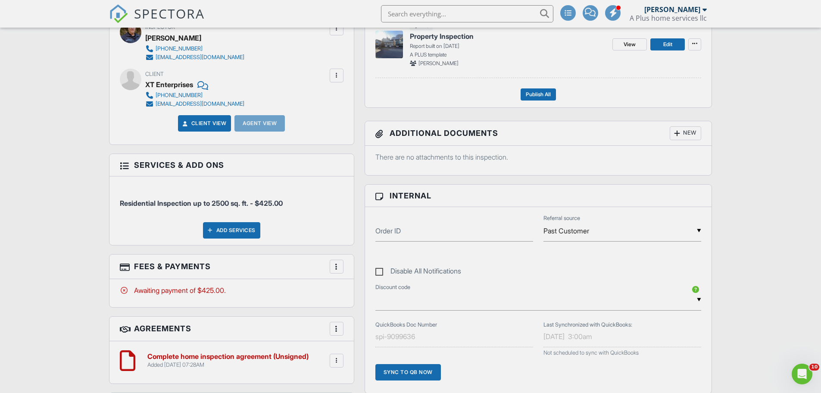 This screenshot has width=821, height=393. What do you see at coordinates (406, 325) in the screenshot?
I see `label: QuickBooks Doc Number` at bounding box center [406, 325].